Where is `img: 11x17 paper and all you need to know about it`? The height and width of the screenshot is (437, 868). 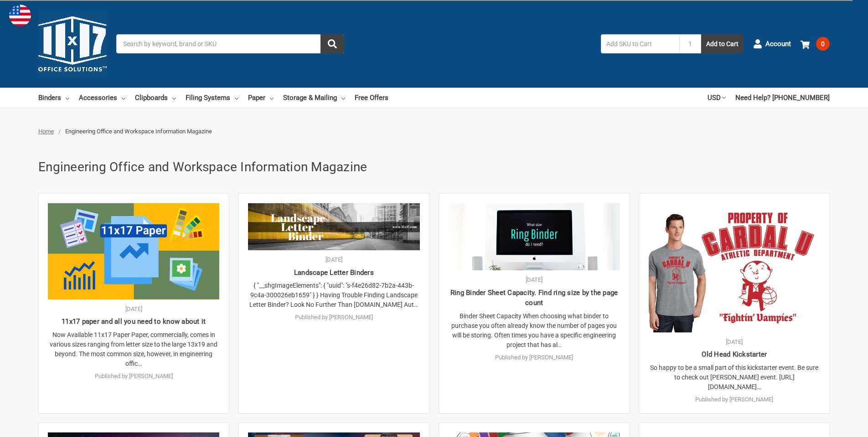 img: 11x17 paper and all you need to know about it is located at coordinates (134, 251).